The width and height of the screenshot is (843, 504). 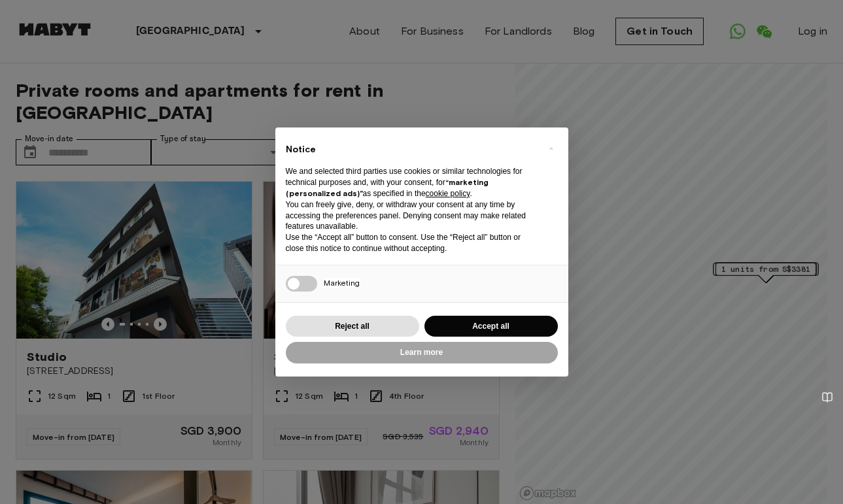 What do you see at coordinates (411, 243) in the screenshot?
I see `p: Use the “Accept all” button to consent. Use the “Reject all” button or close this notice to conti...` at bounding box center [411, 243].